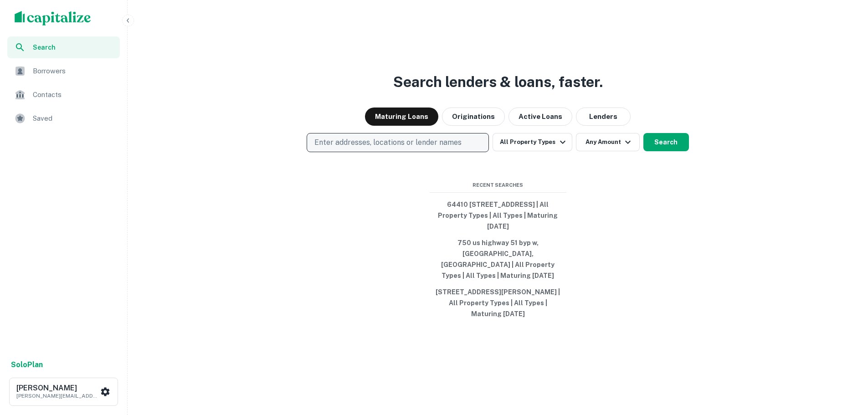 The height and width of the screenshot is (415, 868). Describe the element at coordinates (63, 118) in the screenshot. I see `a: Saved` at that location.